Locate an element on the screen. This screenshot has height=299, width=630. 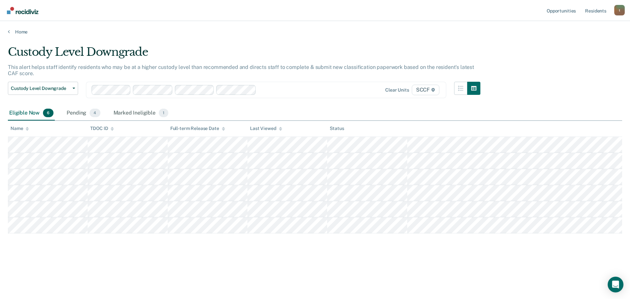
div: Name is located at coordinates (20, 128).